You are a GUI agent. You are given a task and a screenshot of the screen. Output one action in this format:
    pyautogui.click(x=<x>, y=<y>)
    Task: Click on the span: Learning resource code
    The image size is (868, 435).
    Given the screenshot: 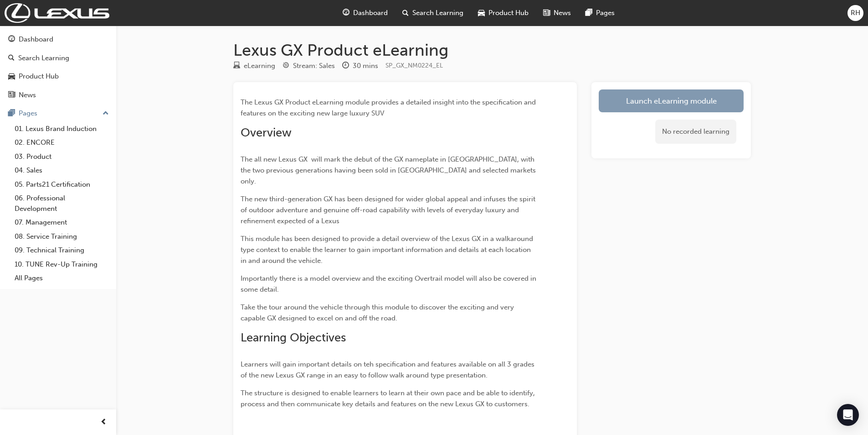 What is the action you would take?
    pyautogui.click(x=414, y=65)
    